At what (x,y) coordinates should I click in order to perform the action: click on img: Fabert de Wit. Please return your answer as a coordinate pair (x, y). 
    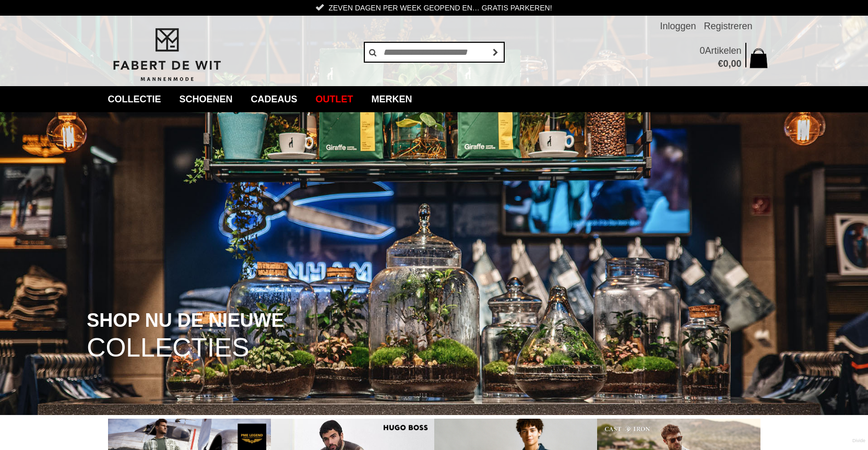
    Looking at the image, I should click on (166, 54).